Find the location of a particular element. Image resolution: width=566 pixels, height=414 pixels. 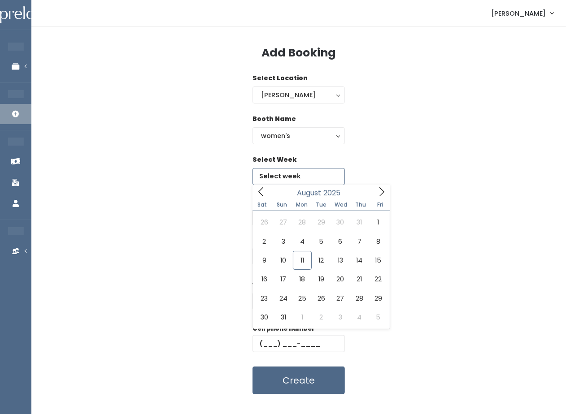

input: Select week is located at coordinates (299, 177).